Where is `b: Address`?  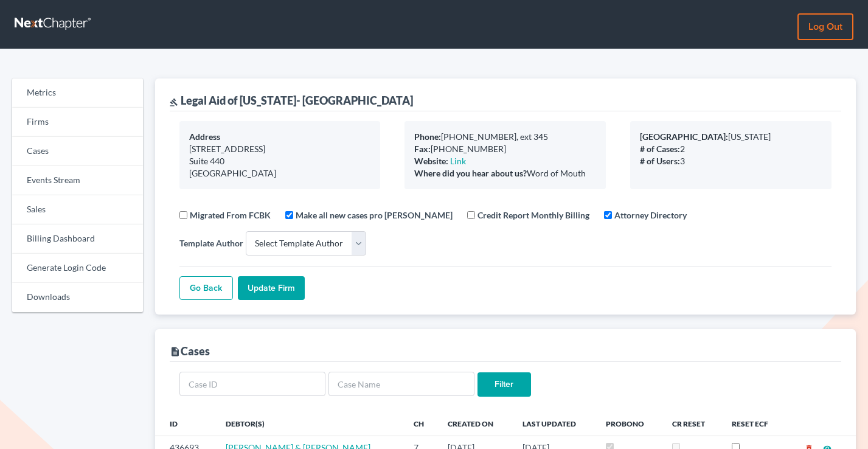 b: Address is located at coordinates (204, 136).